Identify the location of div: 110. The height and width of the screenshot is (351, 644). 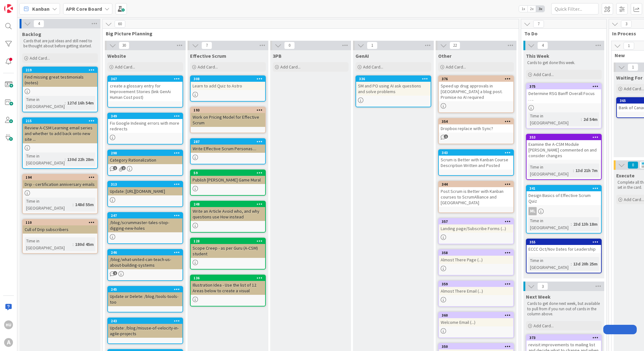
(61, 222).